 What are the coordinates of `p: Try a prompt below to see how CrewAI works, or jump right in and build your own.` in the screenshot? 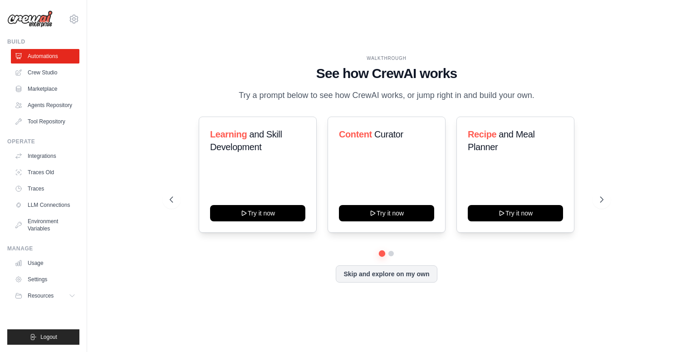 It's located at (387, 95).